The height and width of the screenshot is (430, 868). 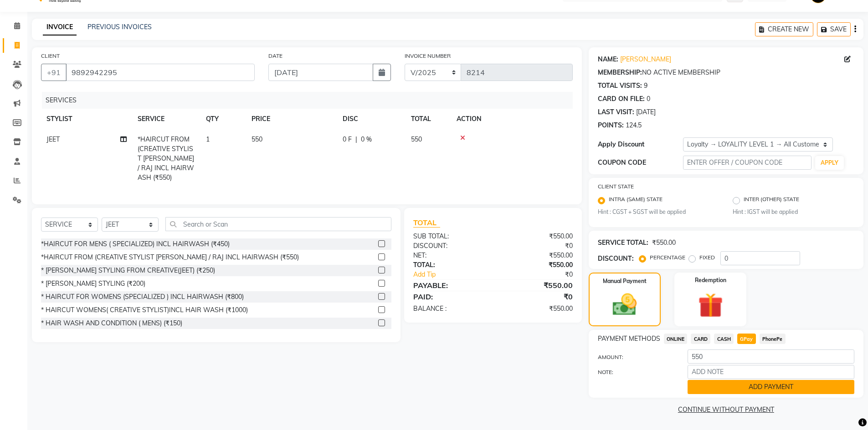 What do you see at coordinates (512, 118) in the screenshot?
I see `th: ACTION` at bounding box center [512, 118].